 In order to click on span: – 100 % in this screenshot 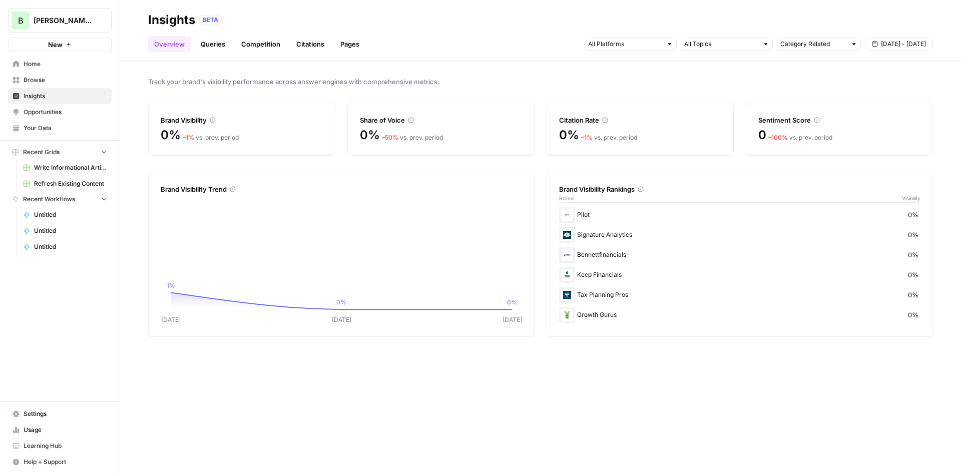, I will do `click(778, 137)`.